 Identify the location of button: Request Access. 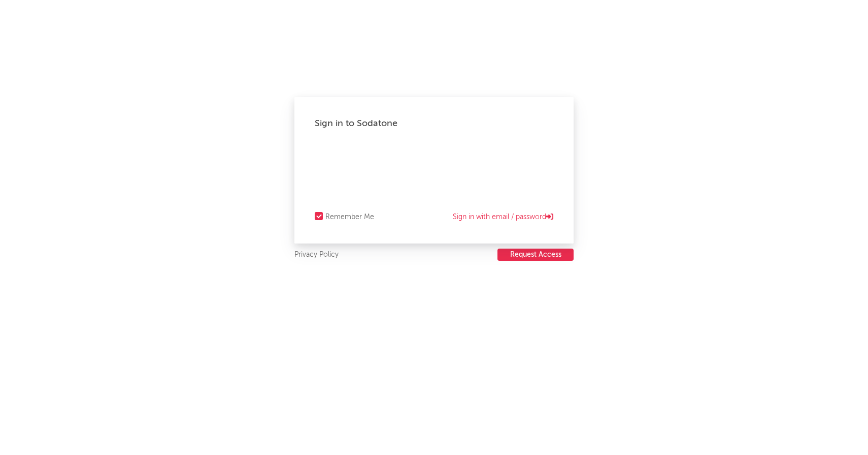
(535, 255).